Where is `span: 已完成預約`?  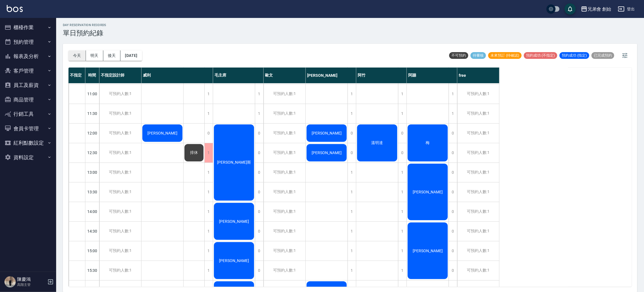 span: 已完成預約 is located at coordinates (603, 55).